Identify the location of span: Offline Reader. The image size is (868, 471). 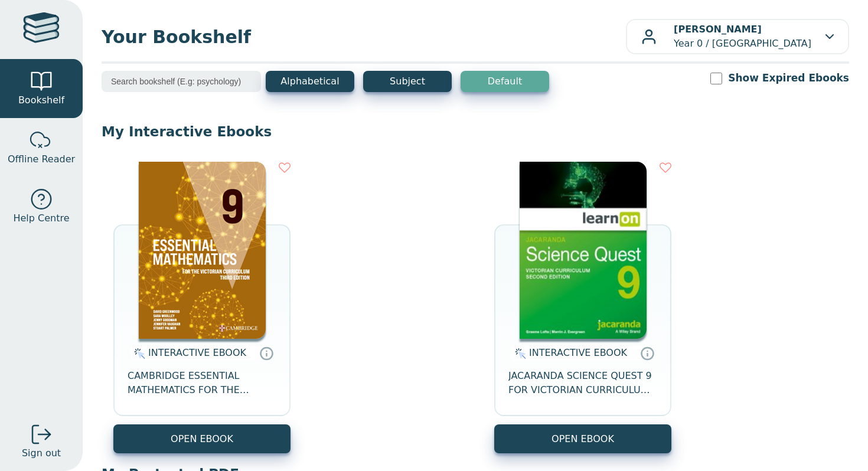
(41, 159).